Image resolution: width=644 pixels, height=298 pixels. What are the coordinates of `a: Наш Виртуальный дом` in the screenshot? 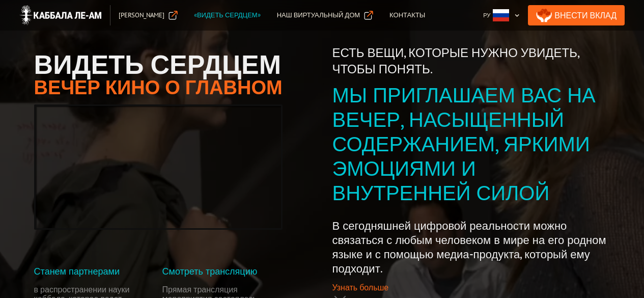 It's located at (325, 15).